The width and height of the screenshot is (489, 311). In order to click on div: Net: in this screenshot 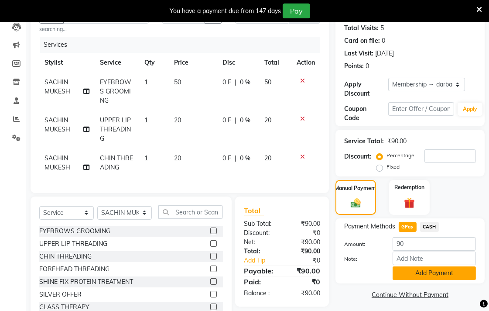, I will do `click(260, 242)`.